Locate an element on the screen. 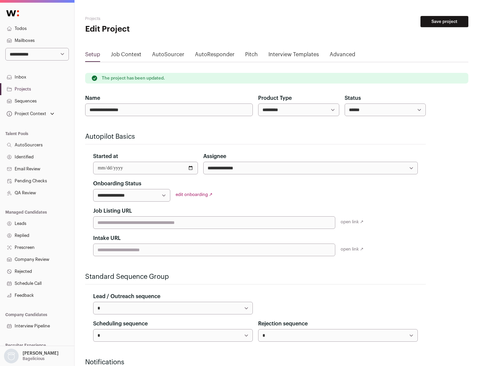 The height and width of the screenshot is (366, 479). a: Pitch is located at coordinates (251, 56).